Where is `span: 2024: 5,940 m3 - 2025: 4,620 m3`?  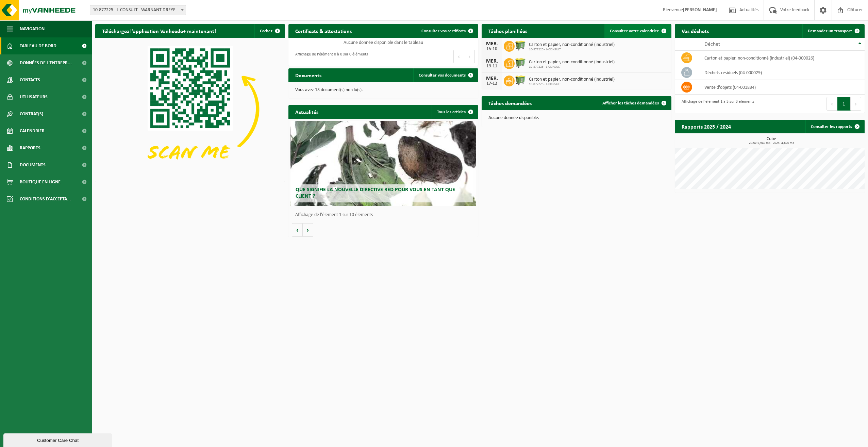 span: 2024: 5,940 m3 - 2025: 4,620 m3 is located at coordinates (772, 143).